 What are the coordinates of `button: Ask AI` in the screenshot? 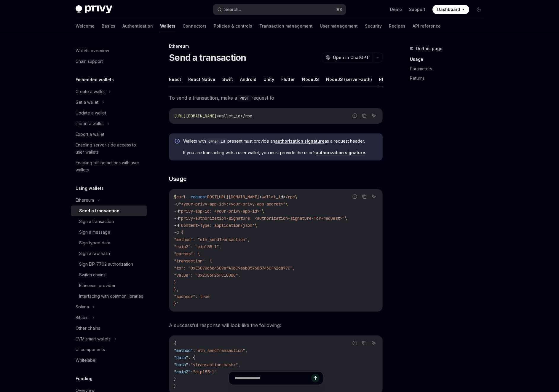 It's located at (374, 116).